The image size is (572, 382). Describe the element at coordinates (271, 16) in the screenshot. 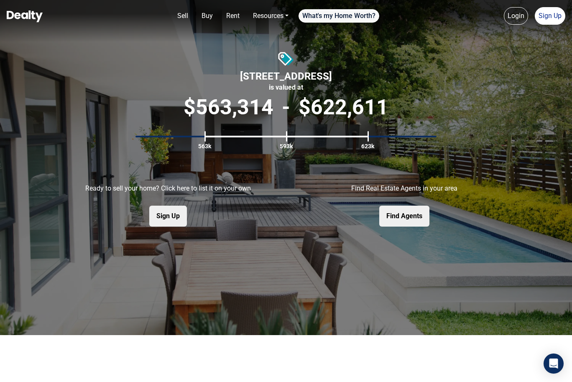

I see `a: Resources` at that location.